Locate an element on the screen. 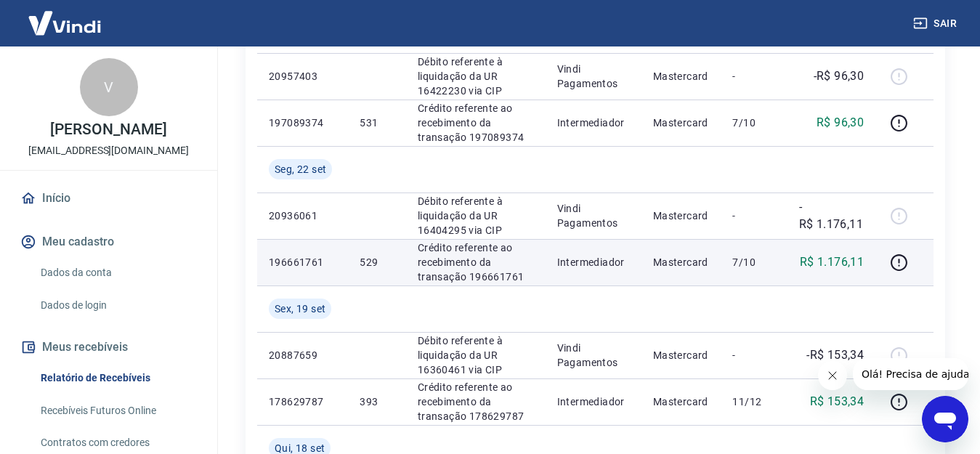  span: Sex, 19 set is located at coordinates (300, 308).